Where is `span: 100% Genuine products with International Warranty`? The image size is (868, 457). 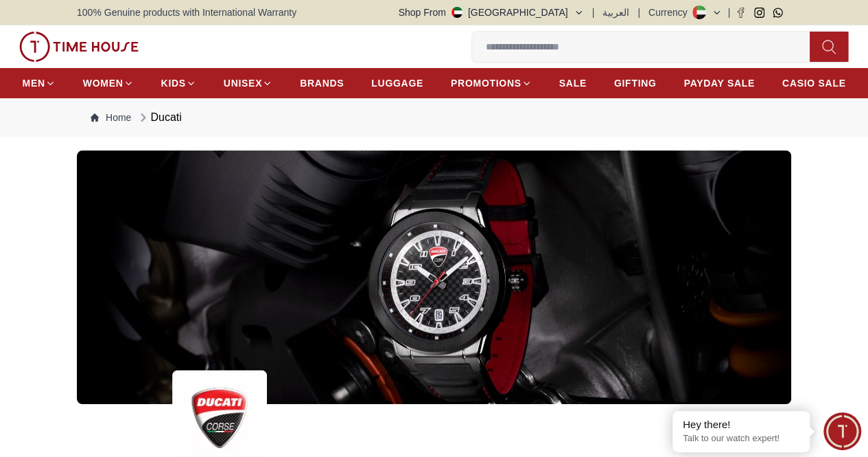 span: 100% Genuine products with International Warranty is located at coordinates (187, 12).